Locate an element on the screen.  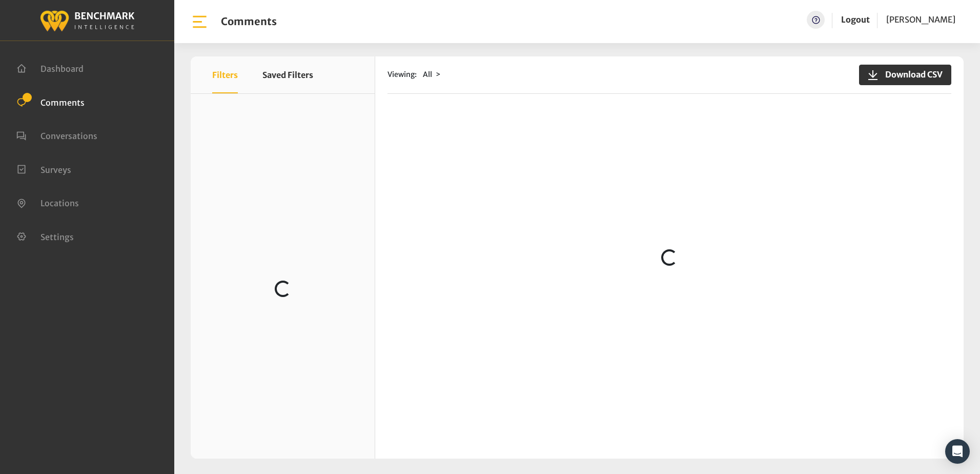
a: Settings is located at coordinates (45, 236).